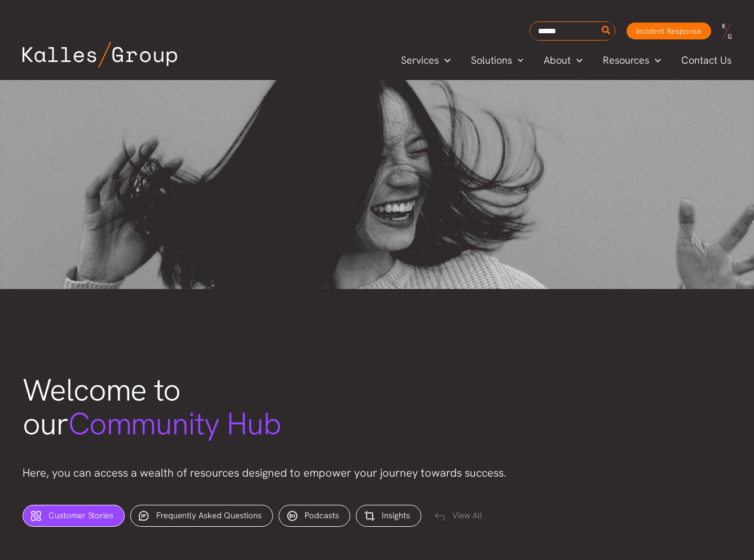 The height and width of the screenshot is (560, 754). Describe the element at coordinates (706, 60) in the screenshot. I see `a: Contact Us` at that location.